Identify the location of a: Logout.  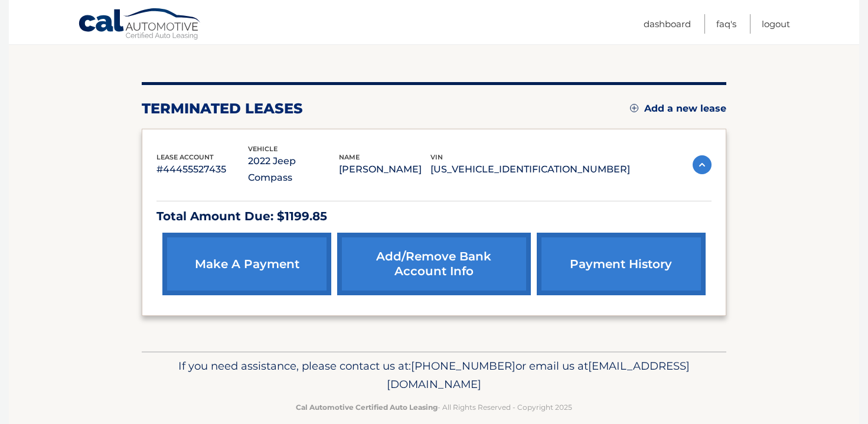
(776, 24).